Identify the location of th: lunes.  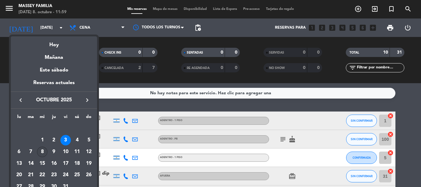
(19, 118).